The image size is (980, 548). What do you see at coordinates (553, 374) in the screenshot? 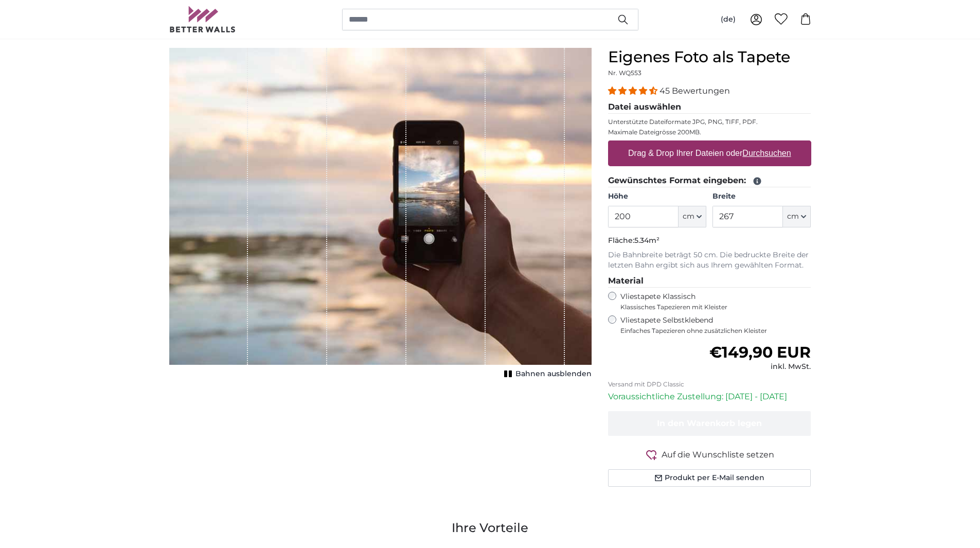
I see `span: Bahnen ausblenden` at bounding box center [553, 374].